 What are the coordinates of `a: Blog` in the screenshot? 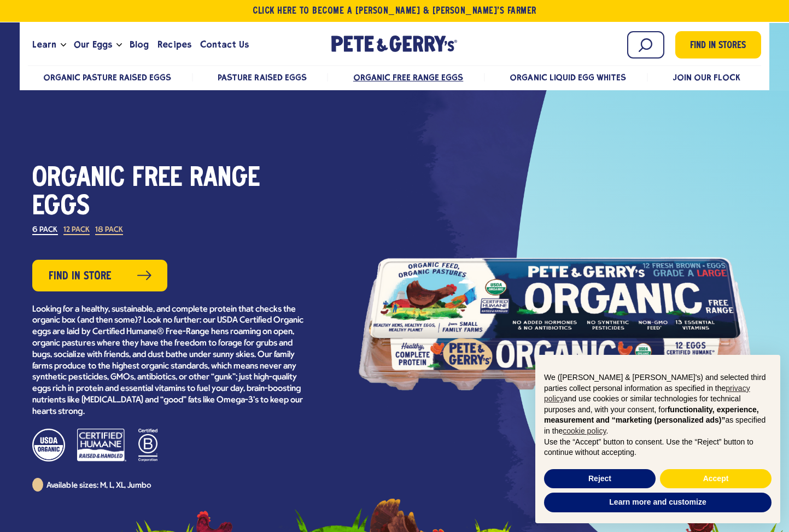 It's located at (139, 45).